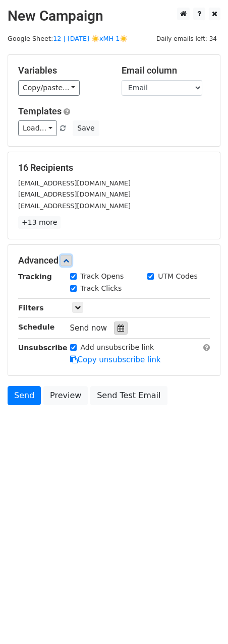 This screenshot has width=228, height=644. I want to click on strong: Unsubscribe, so click(43, 348).